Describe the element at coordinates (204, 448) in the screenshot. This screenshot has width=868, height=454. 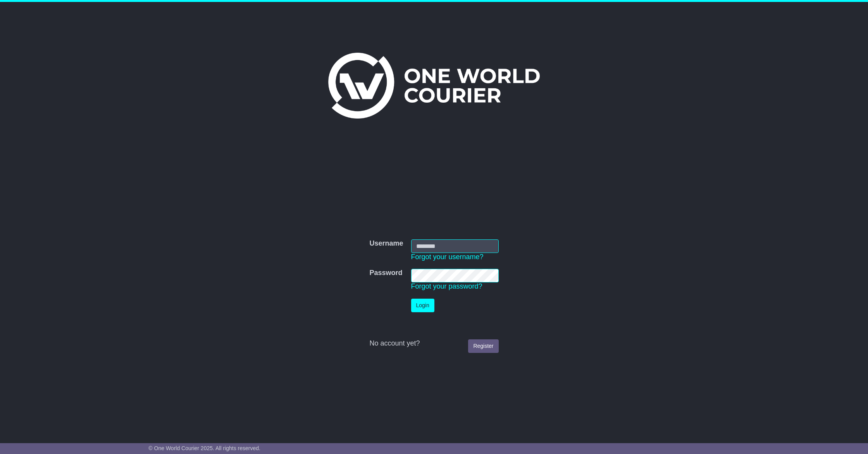
I see `span: © One World Courier 2025. All rights reserved.` at that location.